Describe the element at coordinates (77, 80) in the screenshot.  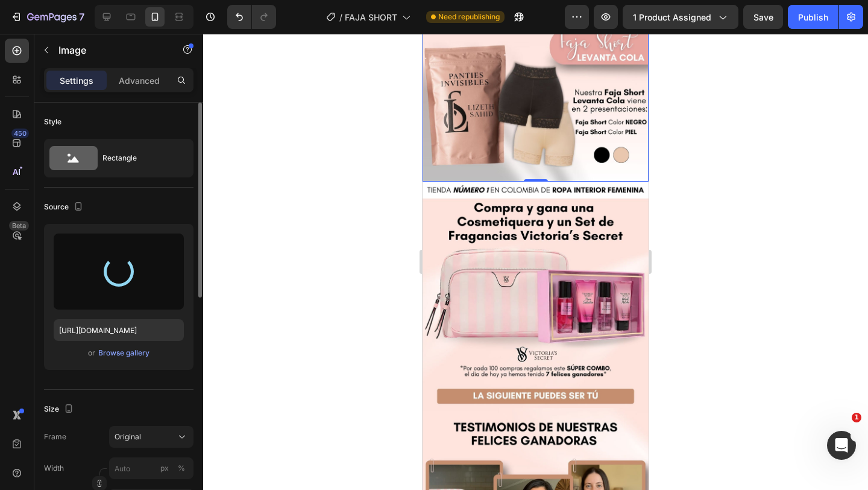
I see `p: Settings` at that location.